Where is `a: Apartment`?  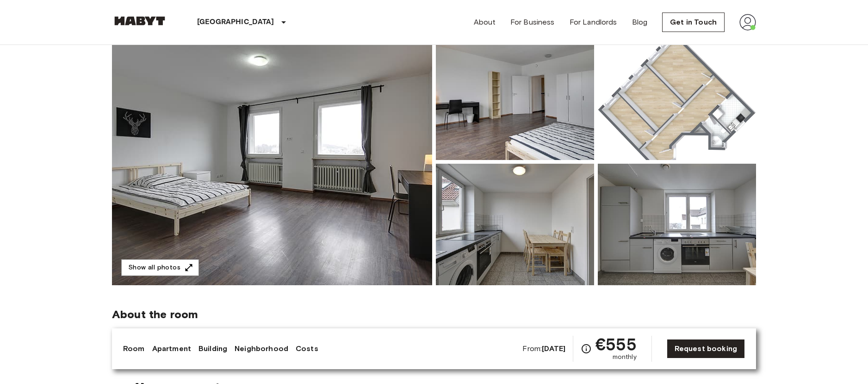 a: Apartment is located at coordinates (172, 348).